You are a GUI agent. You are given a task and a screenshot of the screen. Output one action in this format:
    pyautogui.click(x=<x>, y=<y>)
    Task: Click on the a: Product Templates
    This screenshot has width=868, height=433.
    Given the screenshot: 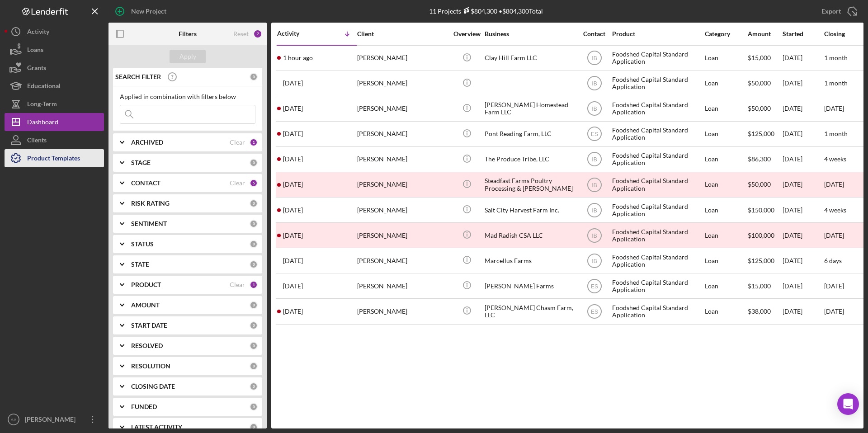 What is the action you would take?
    pyautogui.click(x=54, y=158)
    